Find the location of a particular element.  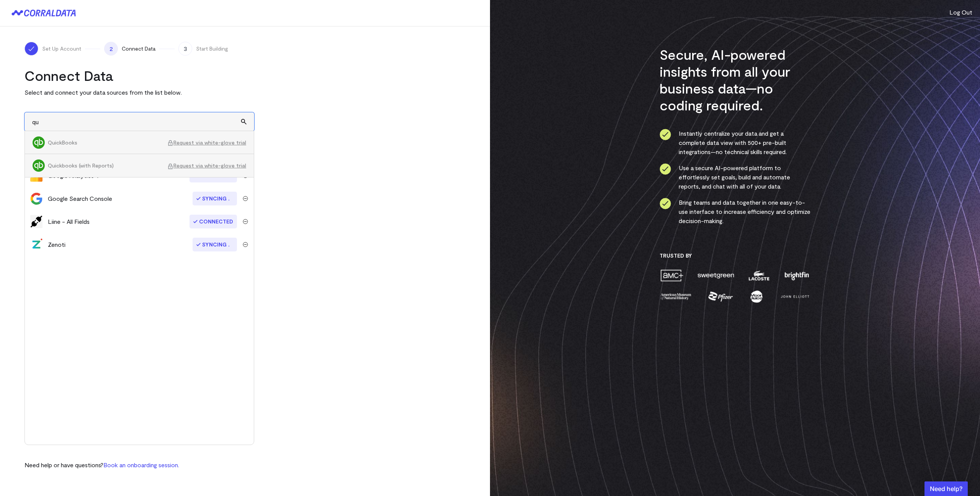

button: Log Out is located at coordinates (962, 13).